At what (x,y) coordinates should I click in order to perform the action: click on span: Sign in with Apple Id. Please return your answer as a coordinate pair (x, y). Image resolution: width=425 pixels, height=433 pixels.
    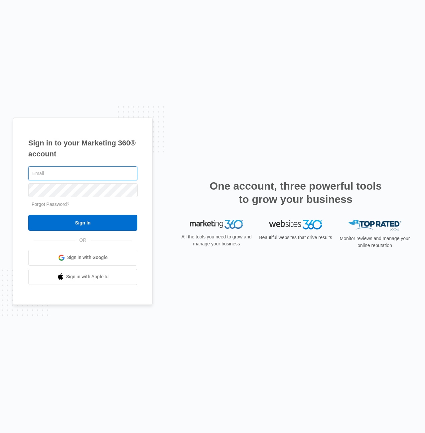
    Looking at the image, I should click on (87, 277).